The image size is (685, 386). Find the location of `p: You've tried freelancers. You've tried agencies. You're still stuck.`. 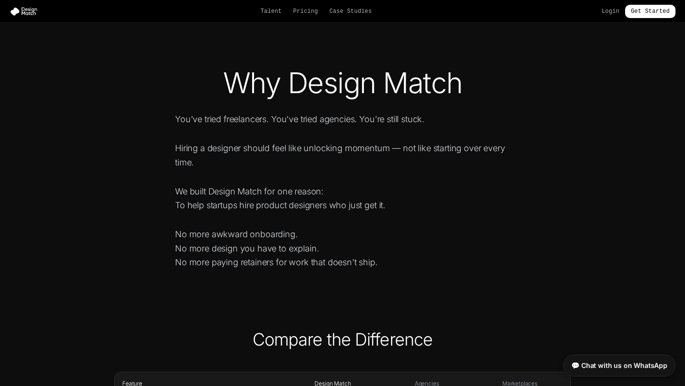

p: You've tried freelancers. You've tried agencies. You're still stuck. is located at coordinates (350, 119).